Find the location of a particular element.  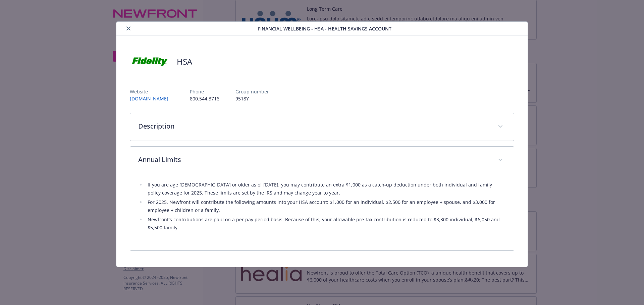

h2: HSA is located at coordinates (184, 61).